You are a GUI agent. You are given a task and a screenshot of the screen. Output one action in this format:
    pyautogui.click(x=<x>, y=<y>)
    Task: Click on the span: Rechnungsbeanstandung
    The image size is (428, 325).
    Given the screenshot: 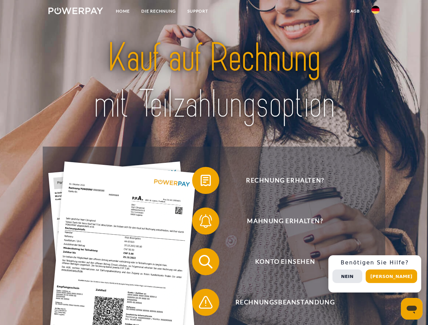 What is the action you would take?
    pyautogui.click(x=285, y=303)
    